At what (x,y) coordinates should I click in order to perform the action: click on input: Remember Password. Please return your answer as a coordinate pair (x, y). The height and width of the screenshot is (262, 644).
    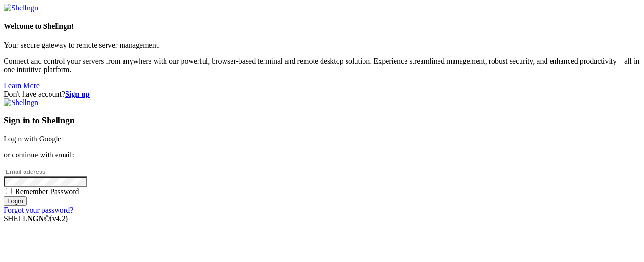
    Looking at the image, I should click on (8, 191).